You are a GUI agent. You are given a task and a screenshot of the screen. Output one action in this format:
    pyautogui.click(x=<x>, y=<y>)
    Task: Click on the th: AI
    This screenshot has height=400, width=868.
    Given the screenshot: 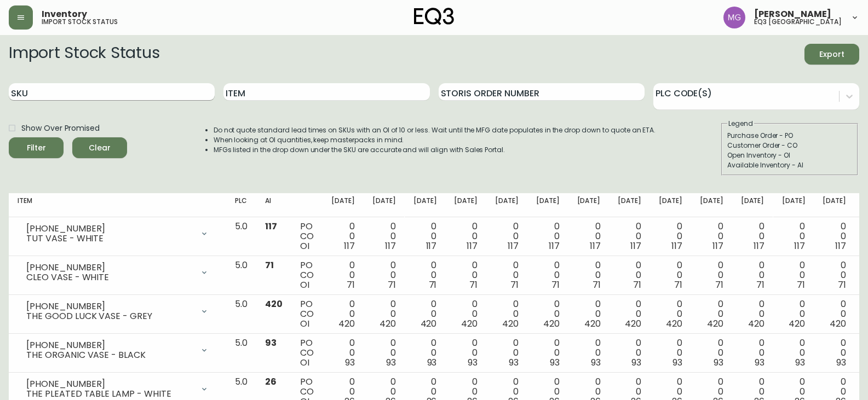 What is the action you would take?
    pyautogui.click(x=274, y=205)
    